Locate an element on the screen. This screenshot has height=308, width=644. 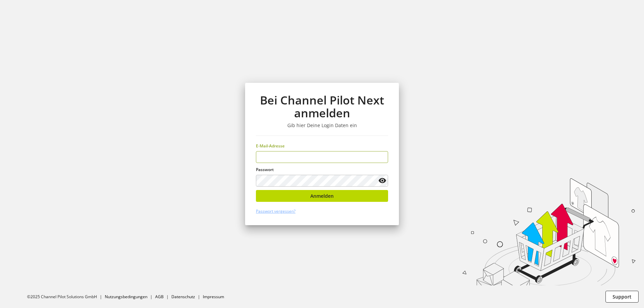
span: Anmelden is located at coordinates (322, 196).